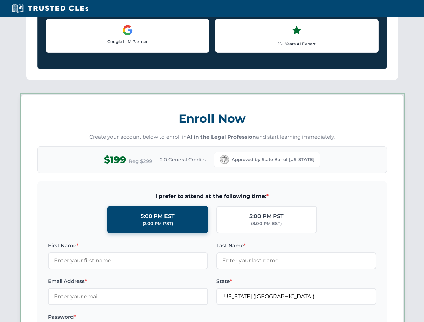  What do you see at coordinates (183, 160) in the screenshot?
I see `span: 2.0 General Credits` at bounding box center [183, 160].